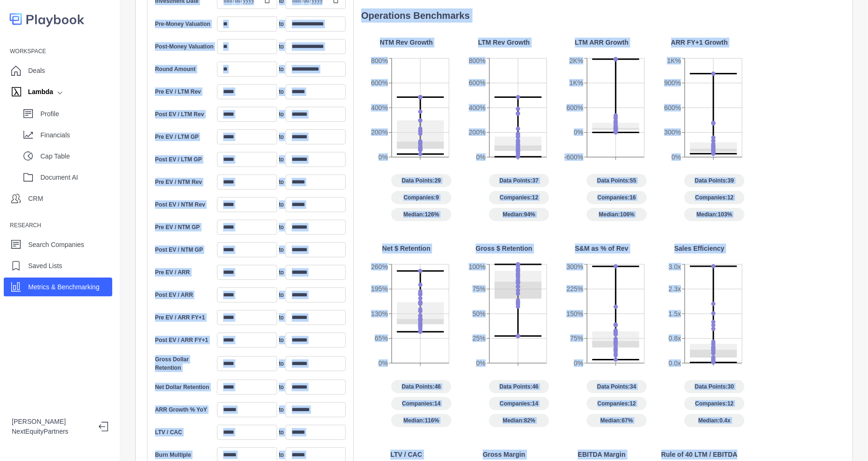  What do you see at coordinates (479, 338) in the screenshot?
I see `tspan: 25%` at bounding box center [479, 338].